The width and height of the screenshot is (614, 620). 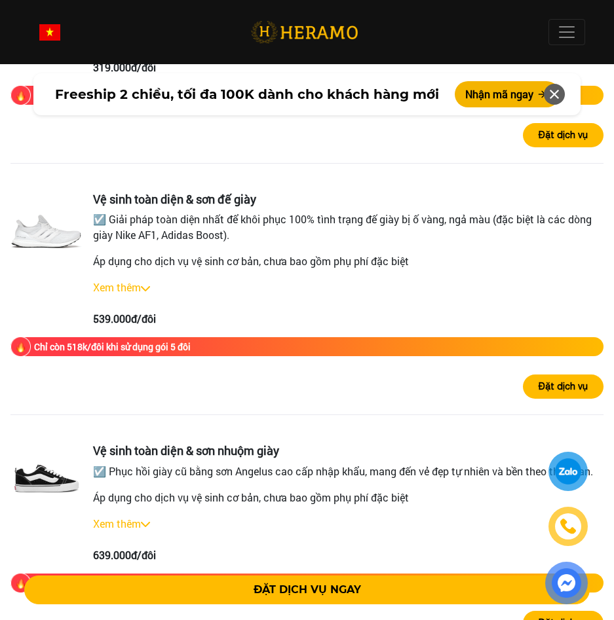 I want to click on div: Chỉ còn 518k/đôi khi sử dụng gói 5 đôi, so click(x=112, y=347).